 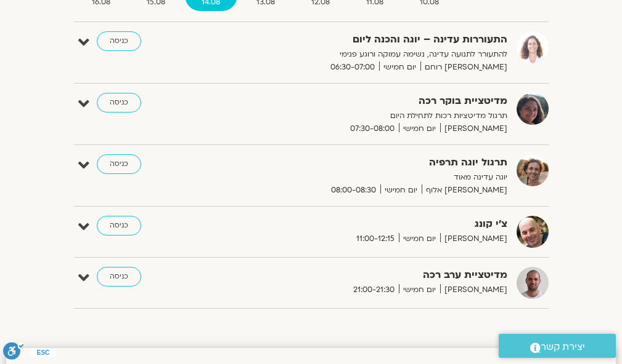 What do you see at coordinates (375, 178) in the screenshot?
I see `p: יוגה עדינה מאוד` at bounding box center [375, 178].